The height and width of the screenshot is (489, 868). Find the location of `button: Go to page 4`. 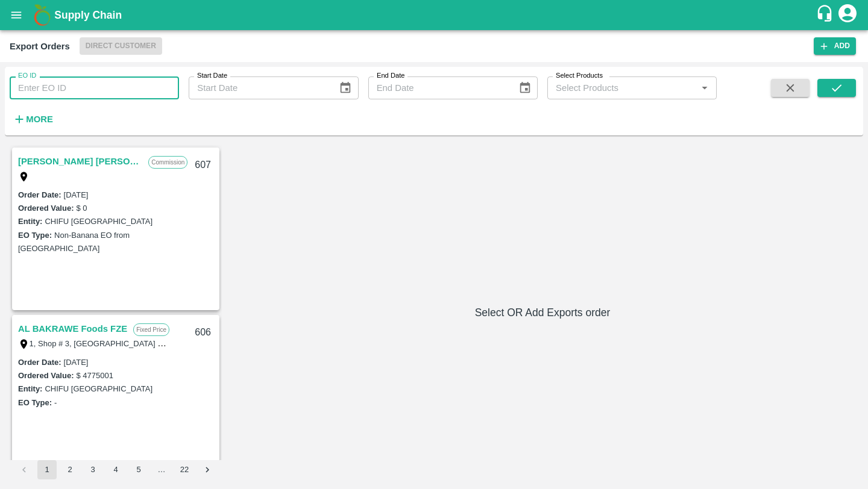

button: Go to page 4 is located at coordinates (116, 470).